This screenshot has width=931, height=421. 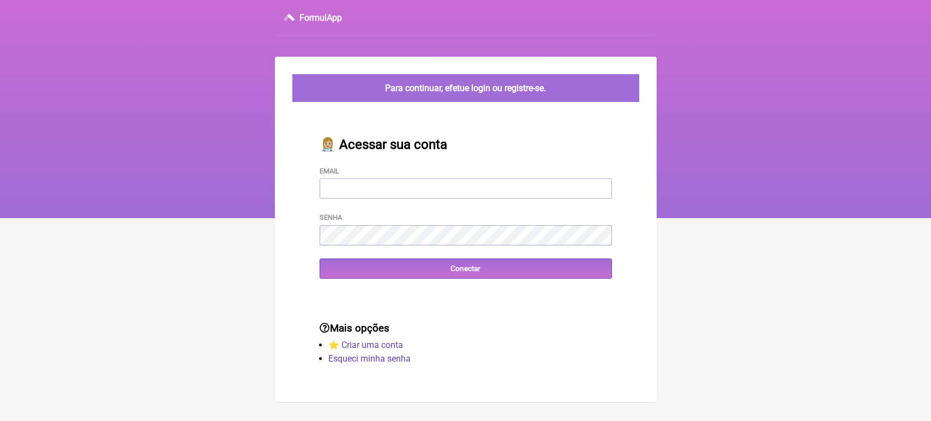 I want to click on h3: FormulApp, so click(x=321, y=17).